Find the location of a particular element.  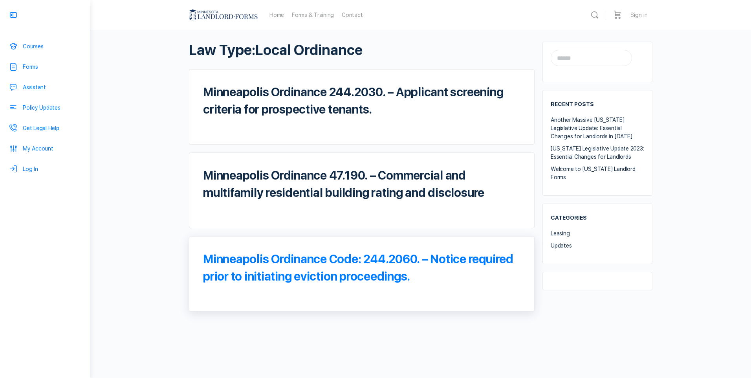

a: Search is located at coordinates (595, 15).